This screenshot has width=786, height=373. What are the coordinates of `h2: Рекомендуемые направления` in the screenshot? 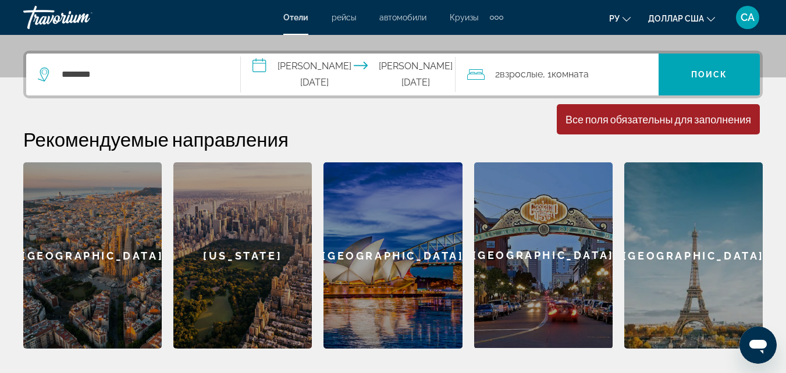 It's located at (393, 139).